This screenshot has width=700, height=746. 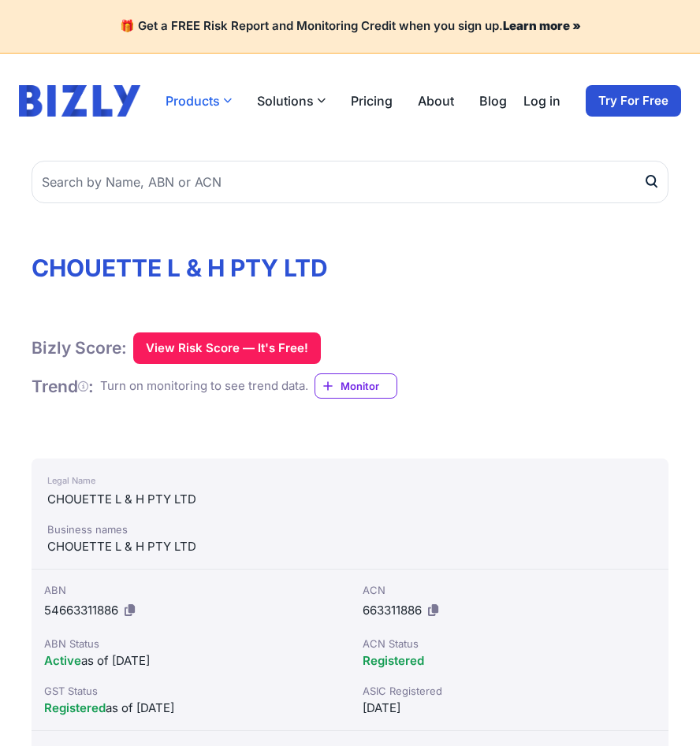 What do you see at coordinates (372, 101) in the screenshot?
I see `a: Pricing` at bounding box center [372, 101].